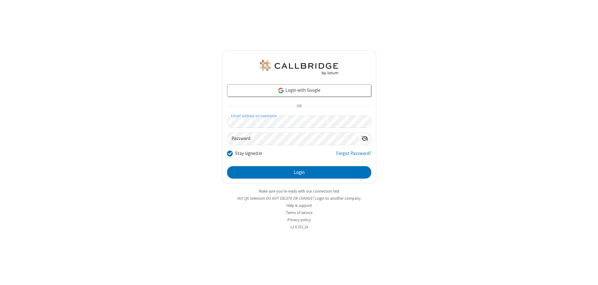 This screenshot has width=598, height=285. I want to click on a: Login with Google, so click(299, 91).